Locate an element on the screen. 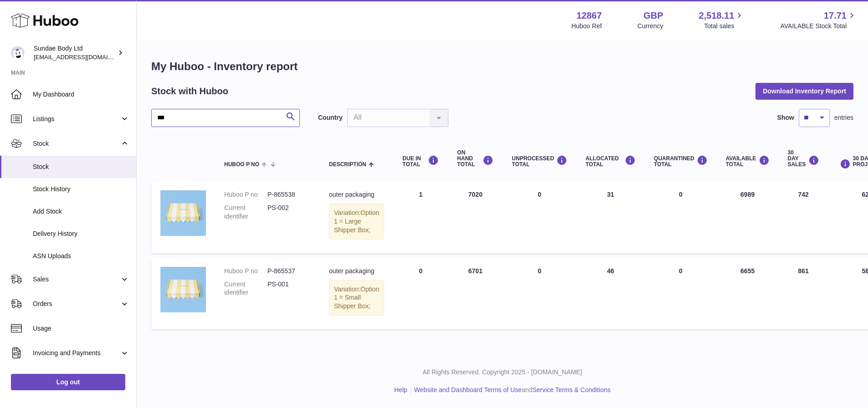  span: 17.71 is located at coordinates (836, 15).